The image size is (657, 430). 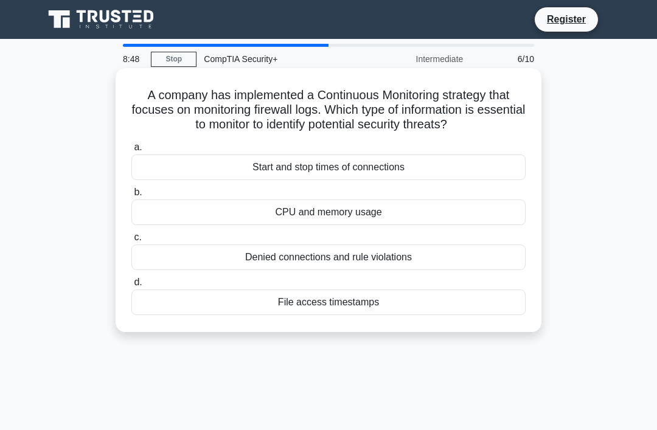 I want to click on div: CPU and memory usage, so click(x=329, y=212).